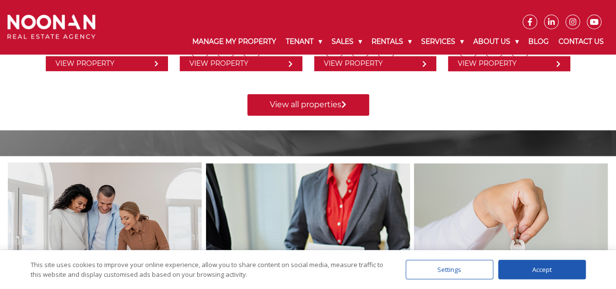 This screenshot has width=616, height=289. What do you see at coordinates (542, 269) in the screenshot?
I see `div: Accept` at bounding box center [542, 269].